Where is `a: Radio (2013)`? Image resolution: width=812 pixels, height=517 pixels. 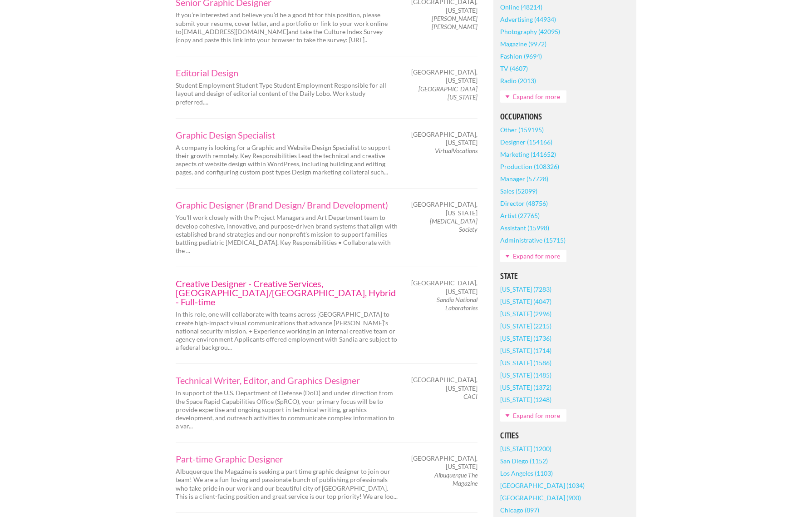
a: Radio (2013) is located at coordinates (518, 80).